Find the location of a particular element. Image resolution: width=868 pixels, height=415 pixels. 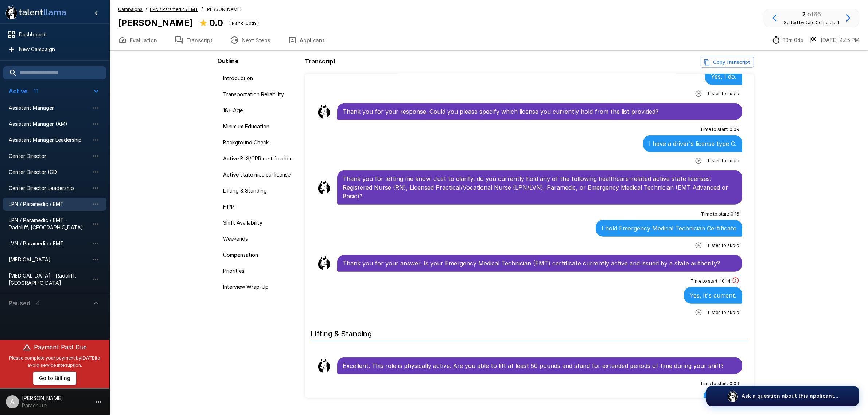

span: 0 : 16 is located at coordinates (735, 214).